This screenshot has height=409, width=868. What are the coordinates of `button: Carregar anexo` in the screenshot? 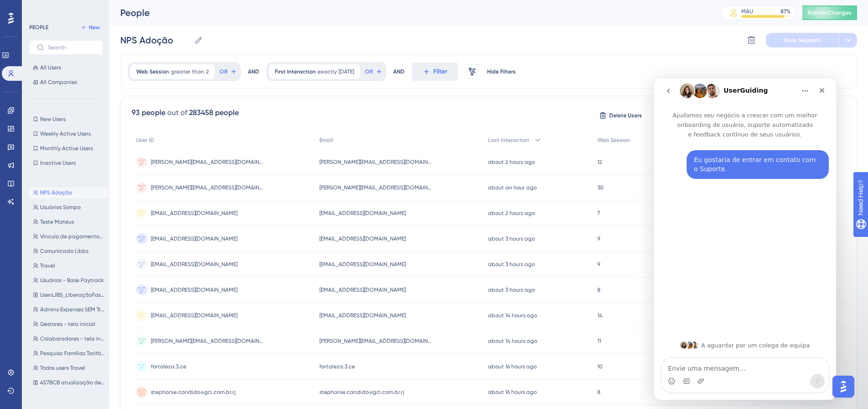 It's located at (47, 302).